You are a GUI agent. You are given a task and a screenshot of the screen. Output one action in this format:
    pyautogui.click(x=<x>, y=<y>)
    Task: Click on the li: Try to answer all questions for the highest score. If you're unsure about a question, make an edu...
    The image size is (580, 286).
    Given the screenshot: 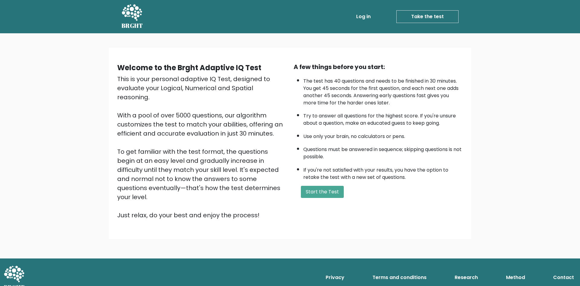 What is the action you would take?
    pyautogui.click(x=383, y=118)
    